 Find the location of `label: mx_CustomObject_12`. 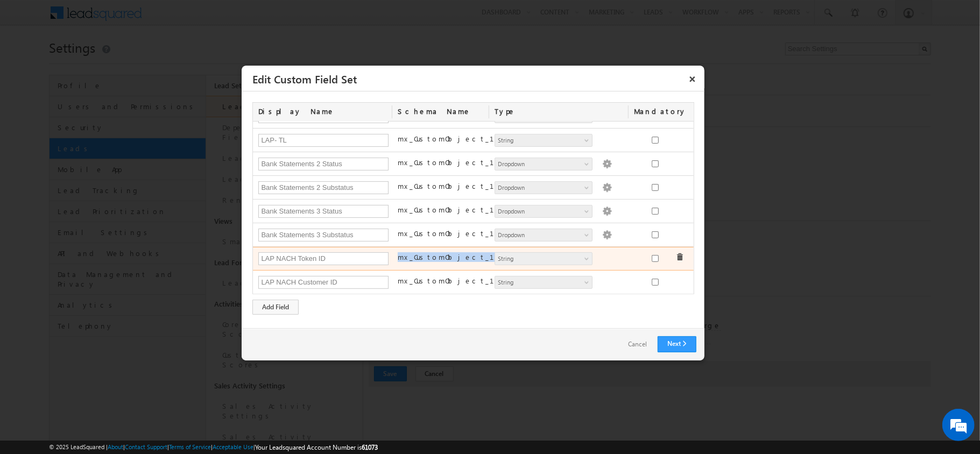

label: mx_CustomObject_12 is located at coordinates (456, 163).